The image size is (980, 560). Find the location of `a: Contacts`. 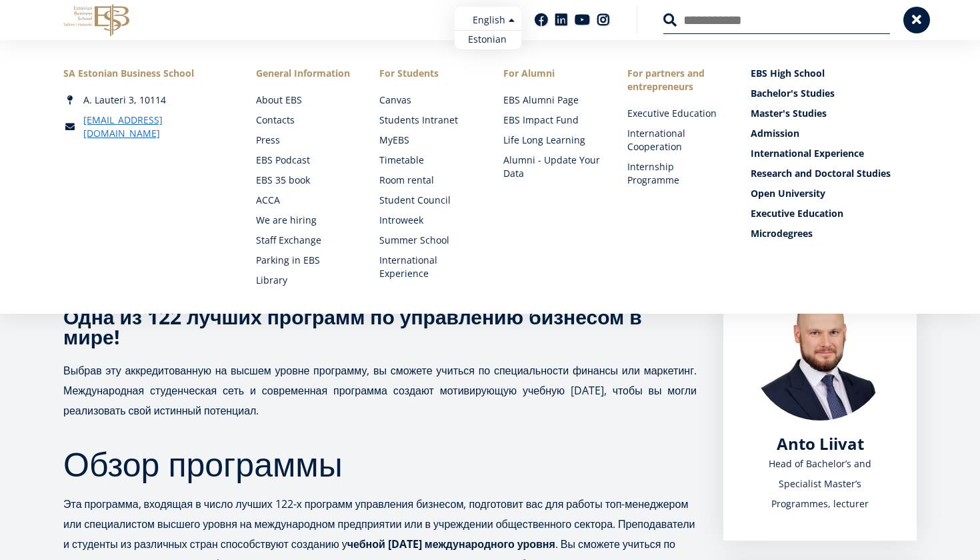

a: Contacts is located at coordinates (305, 120).